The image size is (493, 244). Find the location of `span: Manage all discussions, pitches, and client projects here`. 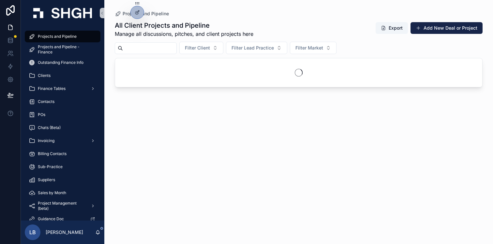

span: Manage all discussions, pitches, and client projects here is located at coordinates (184, 34).